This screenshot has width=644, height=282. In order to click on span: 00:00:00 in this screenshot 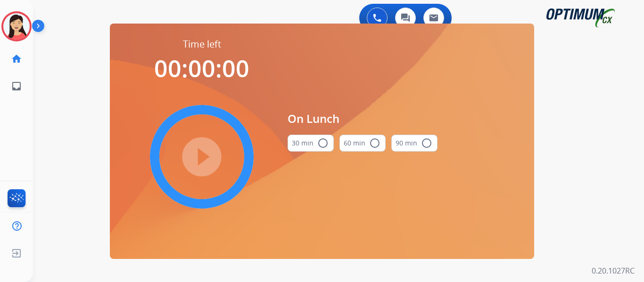, I will do `click(202, 68)`.